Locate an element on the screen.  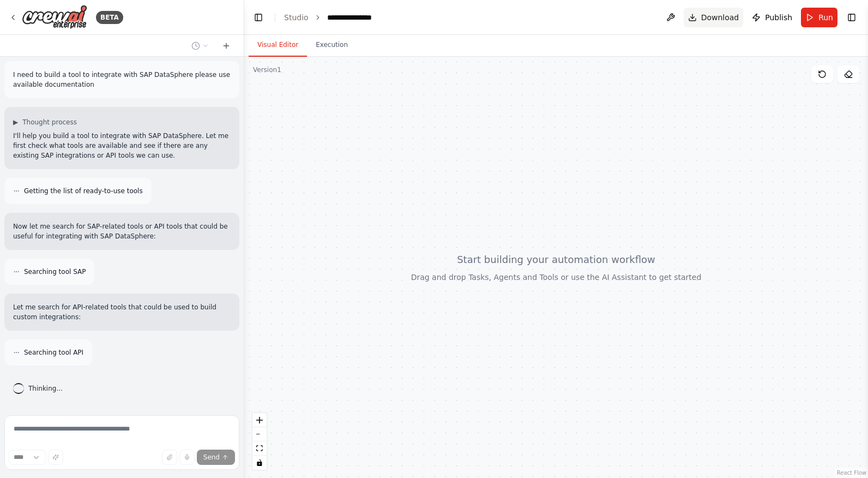
span: Searching tool SAP is located at coordinates (55, 272).